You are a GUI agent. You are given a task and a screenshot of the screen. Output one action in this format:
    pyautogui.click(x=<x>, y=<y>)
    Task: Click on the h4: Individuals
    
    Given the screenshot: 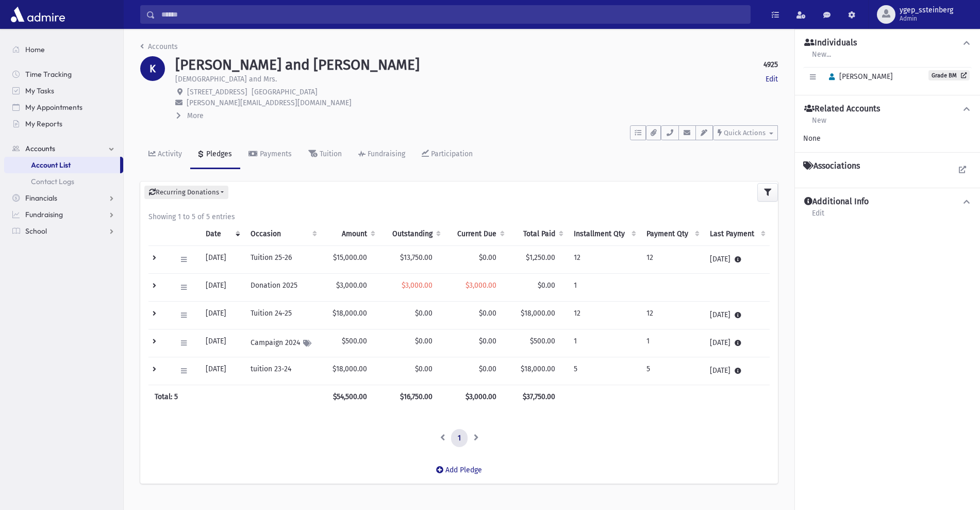 What is the action you would take?
    pyautogui.click(x=831, y=43)
    